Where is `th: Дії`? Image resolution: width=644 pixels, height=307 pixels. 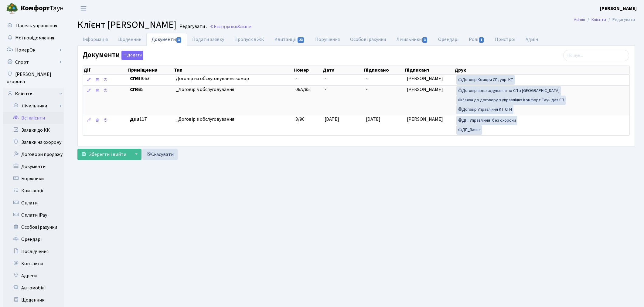 th: Дії is located at coordinates (105, 70).